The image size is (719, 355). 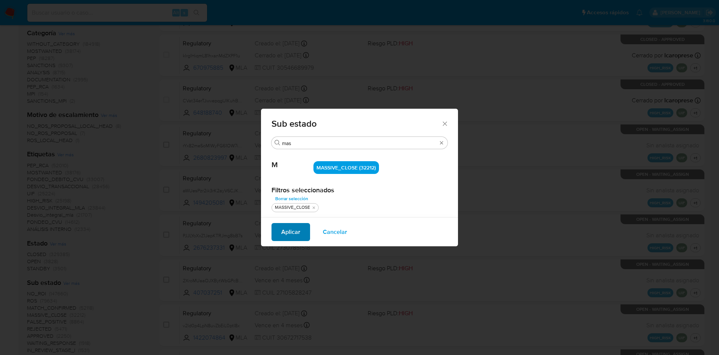 I want to click on span: Borrar selección, so click(x=292, y=199).